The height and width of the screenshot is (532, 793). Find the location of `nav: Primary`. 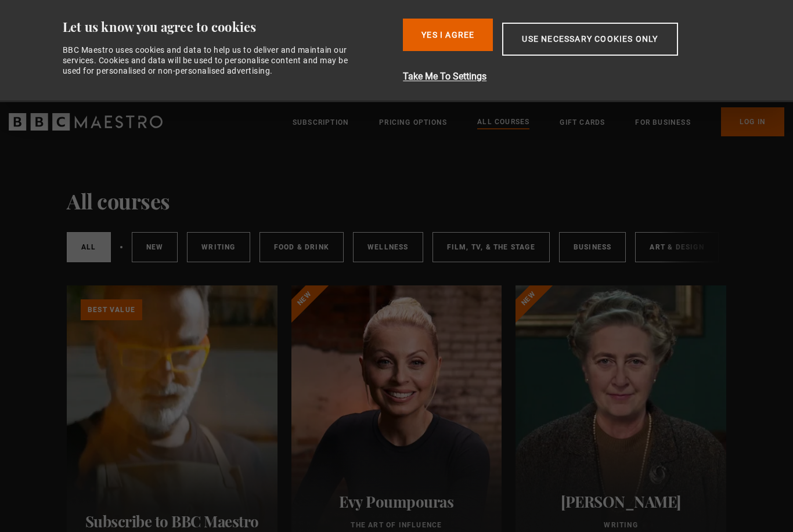

nav: Primary is located at coordinates (538, 122).